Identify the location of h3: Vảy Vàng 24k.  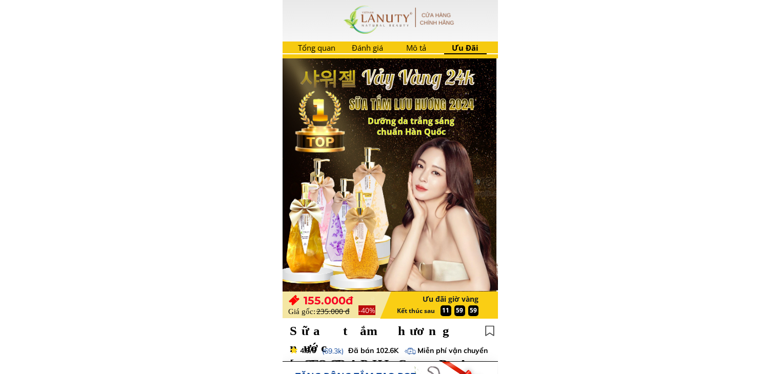
(435, 77).